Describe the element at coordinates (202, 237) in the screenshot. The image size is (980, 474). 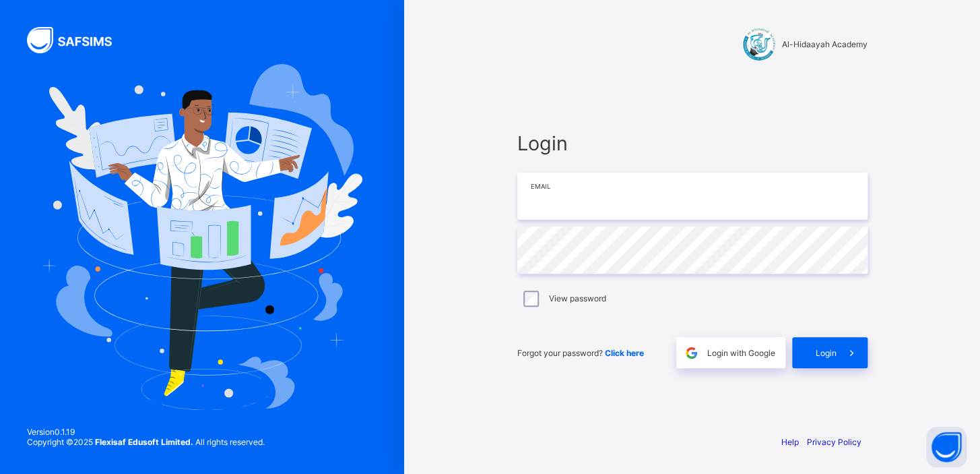
I see `img: Hero Image` at that location.